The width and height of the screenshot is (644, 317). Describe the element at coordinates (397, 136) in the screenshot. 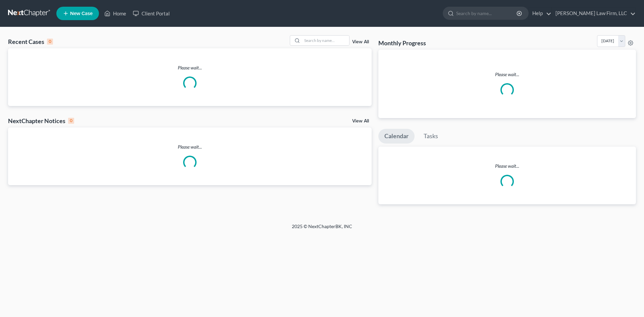

I see `a: Calendar` at that location.